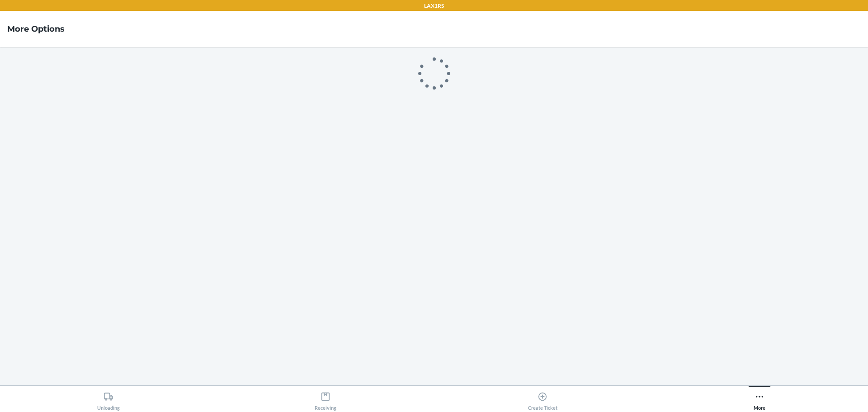 The height and width of the screenshot is (412, 868). Describe the element at coordinates (36, 29) in the screenshot. I see `h4: More Options` at that location.